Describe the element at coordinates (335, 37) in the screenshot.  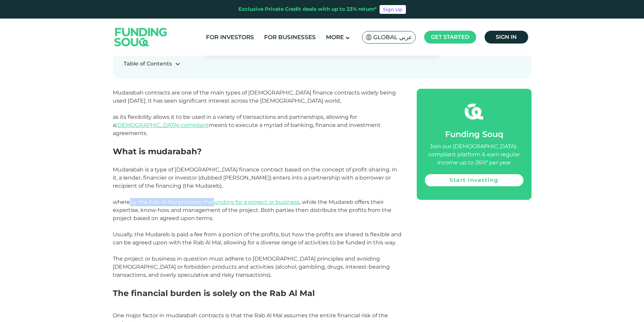
I see `span: More` at that location.